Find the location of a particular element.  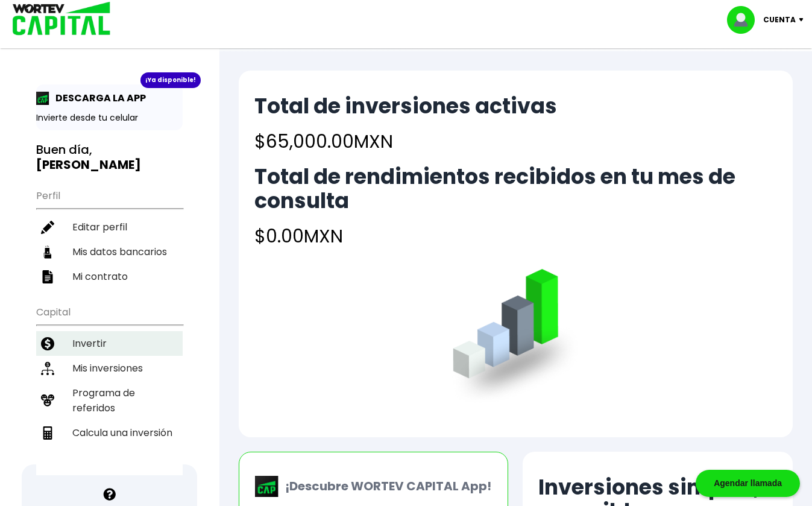

img: invertir-icon.b3b967d7.svg is located at coordinates (48, 344).